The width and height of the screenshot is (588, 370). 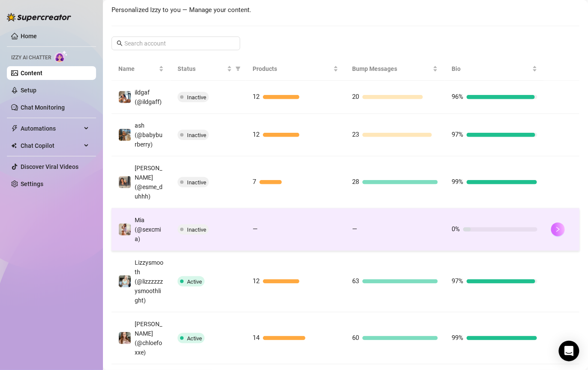 I want to click on span: Chat Copilot, so click(x=51, y=145).